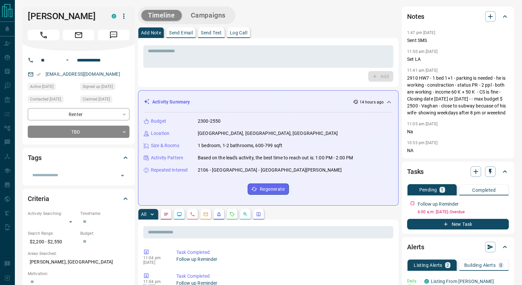 This screenshot has width=522, height=285. I want to click on svg: Opportunities, so click(245, 214).